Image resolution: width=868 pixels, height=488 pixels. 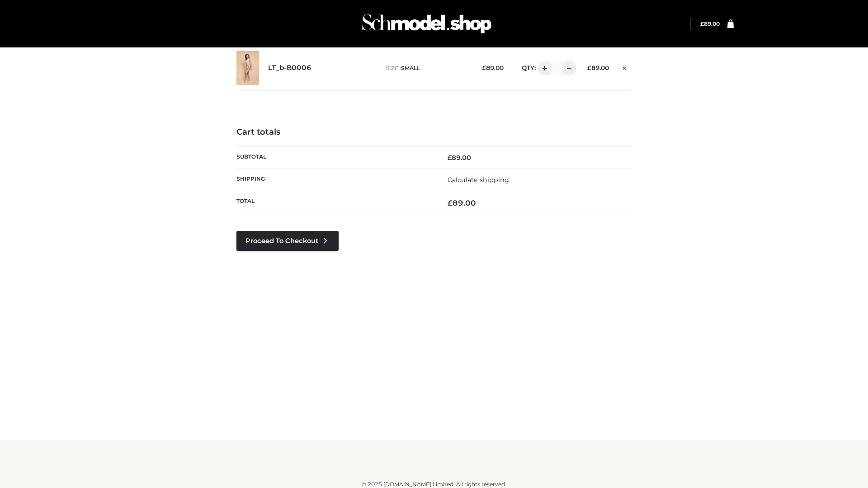 What do you see at coordinates (411, 68) in the screenshot?
I see `span: SMALL` at bounding box center [411, 68].